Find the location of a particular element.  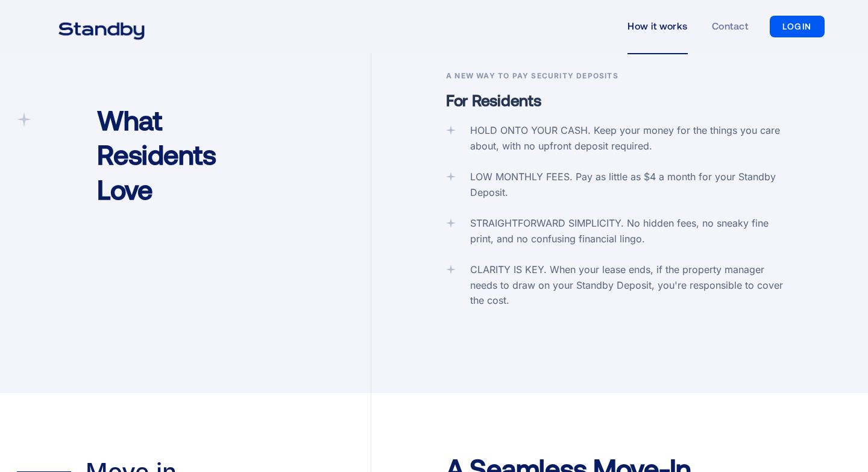

div: HOLD ONTO YOUR CASH. Keep your money for the things you care about, with no upfront deposit requi... is located at coordinates (632, 138).